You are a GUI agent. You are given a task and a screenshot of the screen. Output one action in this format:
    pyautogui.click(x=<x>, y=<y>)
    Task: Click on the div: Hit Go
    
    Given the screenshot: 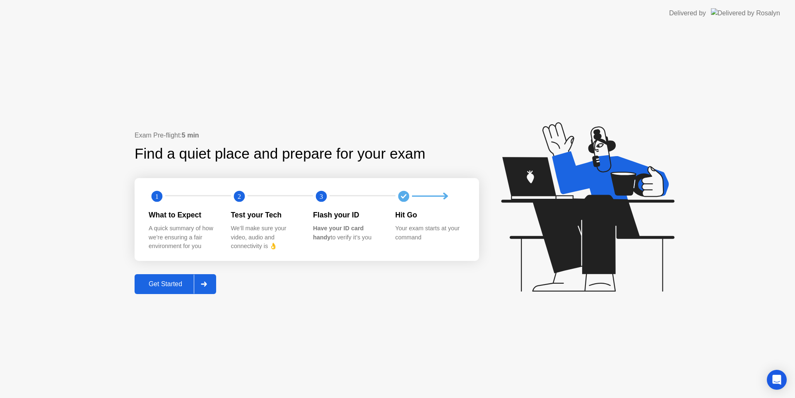 What is the action you would take?
    pyautogui.click(x=430, y=215)
    